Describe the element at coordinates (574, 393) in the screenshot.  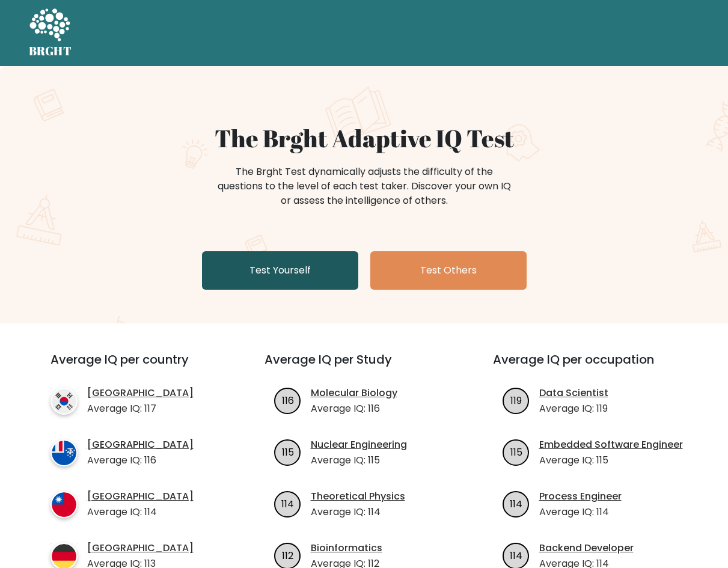
I see `a: Data Scientist` at that location.